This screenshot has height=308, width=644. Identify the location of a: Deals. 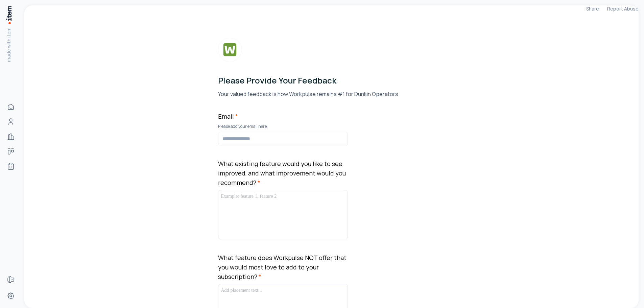
(11, 151).